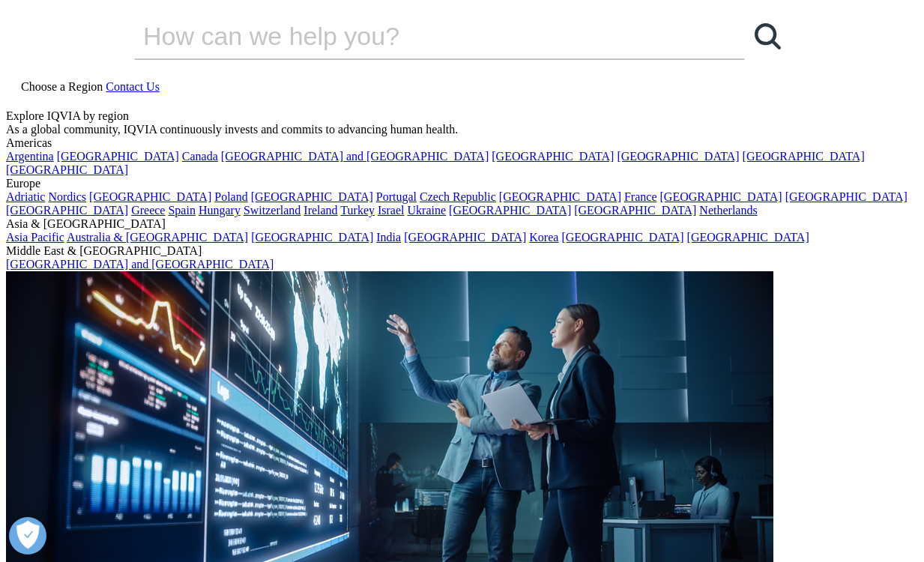  Describe the element at coordinates (462, 129) in the screenshot. I see `div: As a global community, IQVIA continuously invests and commits to advancing human health.` at that location.